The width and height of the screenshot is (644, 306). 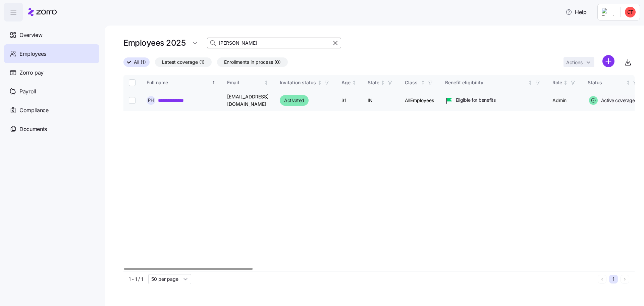 What do you see at coordinates (349, 100) in the screenshot?
I see `td: 31` at bounding box center [349, 100].